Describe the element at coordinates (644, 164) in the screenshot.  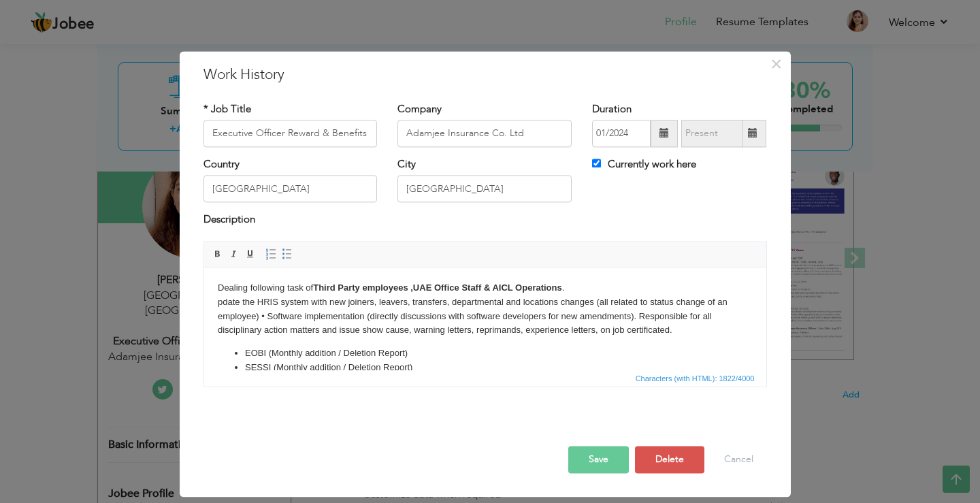
I see `label: Currently work here` at that location.